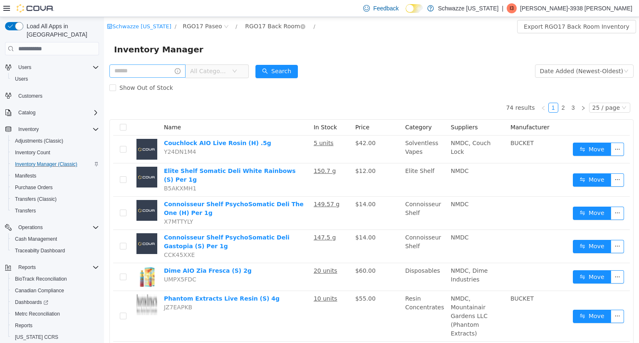 The height and width of the screenshot is (343, 639). Describe the element at coordinates (470, 91) in the screenshot. I see `li: 3` at that location.